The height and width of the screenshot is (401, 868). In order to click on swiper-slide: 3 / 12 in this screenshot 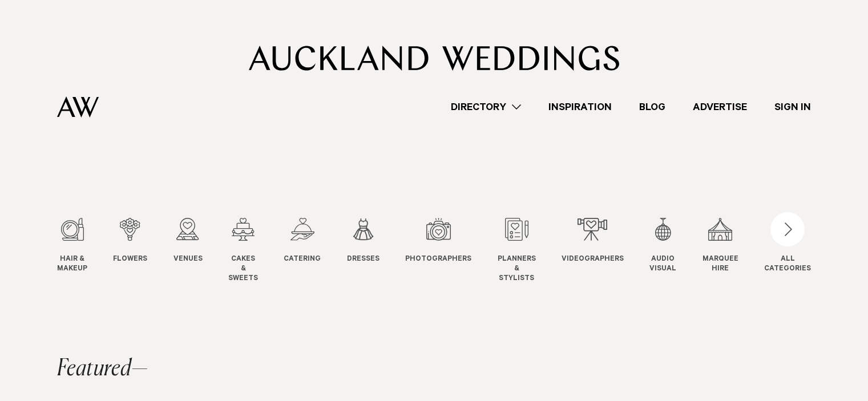, I will do `click(199, 250)`.